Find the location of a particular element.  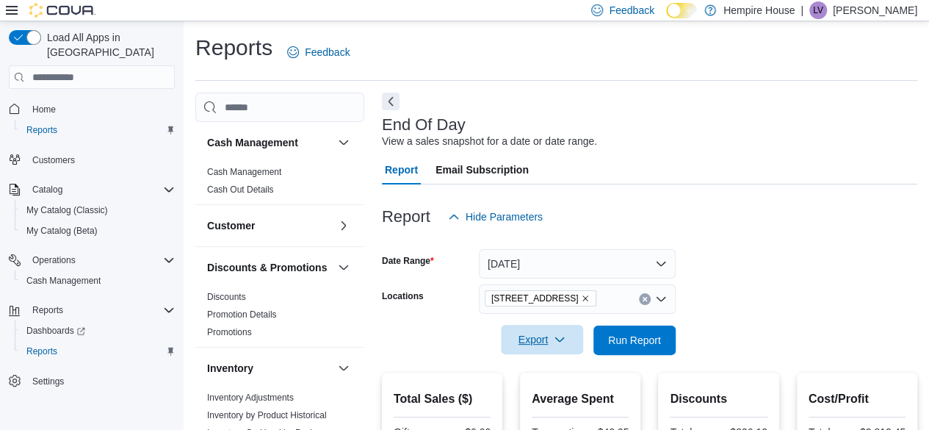

span: Email Subscription is located at coordinates (482, 170).